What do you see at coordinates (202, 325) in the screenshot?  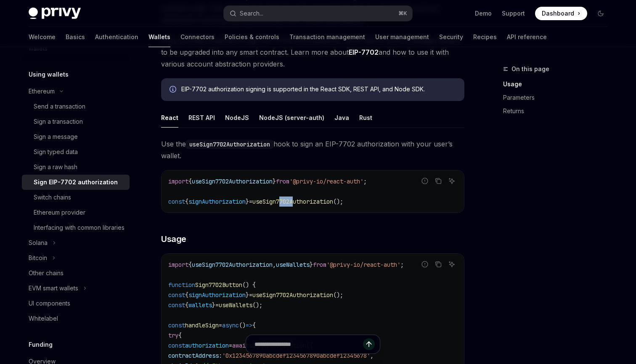 I see `span: handleSign` at bounding box center [202, 325].